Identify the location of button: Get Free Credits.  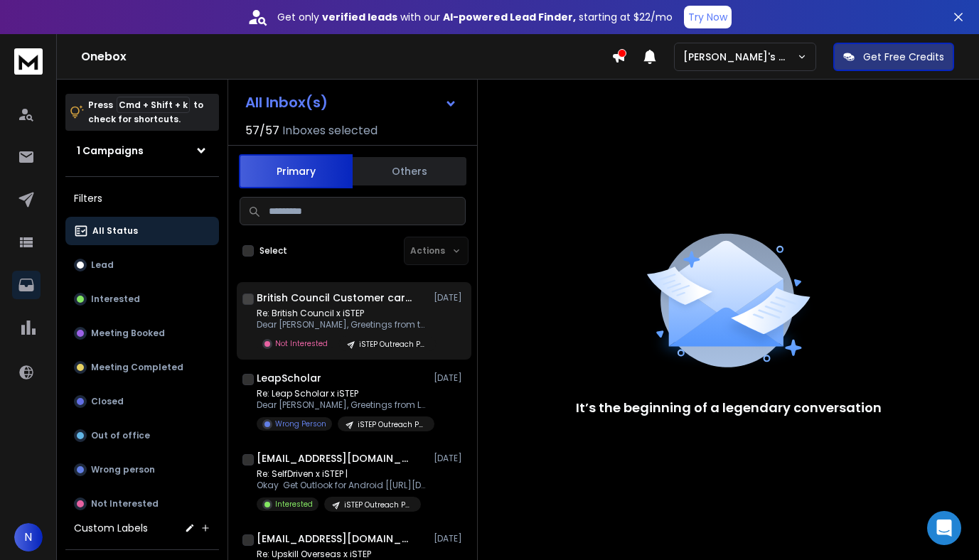
(894, 57).